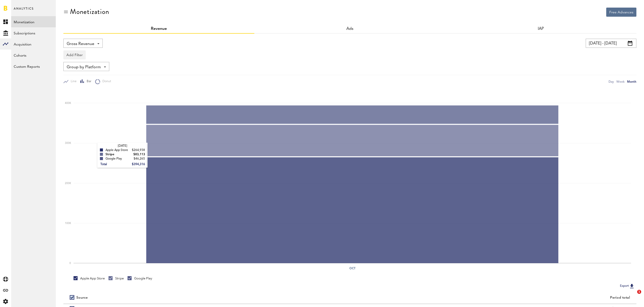 The width and height of the screenshot is (644, 307). What do you see at coordinates (83, 67) in the screenshot?
I see `span: Group by Platform` at bounding box center [83, 67].